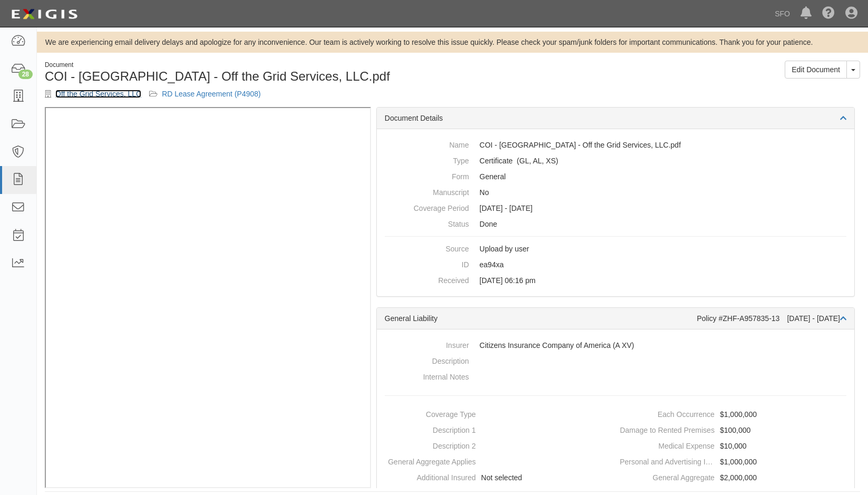  Describe the element at coordinates (427, 279) in the screenshot. I see `dt: Received` at that location.